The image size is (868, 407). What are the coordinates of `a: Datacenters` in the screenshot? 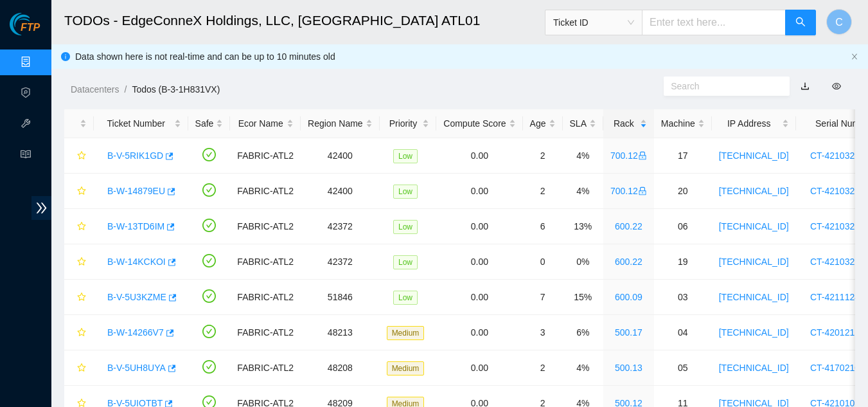 It's located at (94, 90).